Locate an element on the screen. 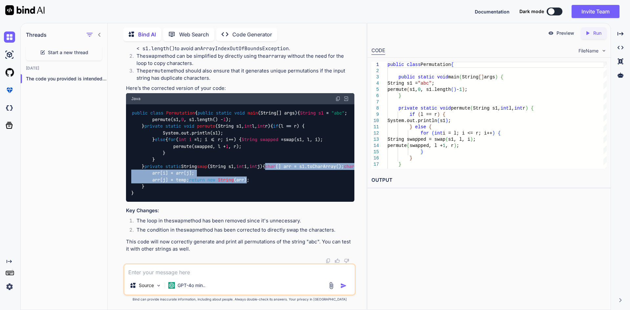 This screenshot has height=310, width=630. span: s1, is located at coordinates (414, 90).